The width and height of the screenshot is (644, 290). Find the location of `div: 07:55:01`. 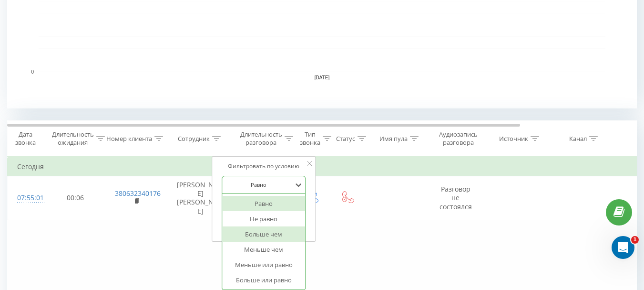

div: 07:55:01 is located at coordinates (27, 198).